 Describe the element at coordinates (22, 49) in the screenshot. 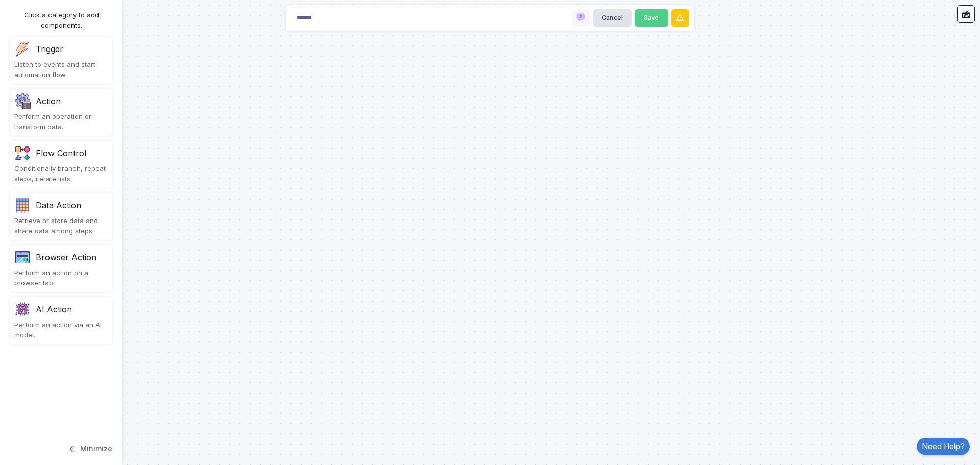

I see `img: trigger.png` at that location.